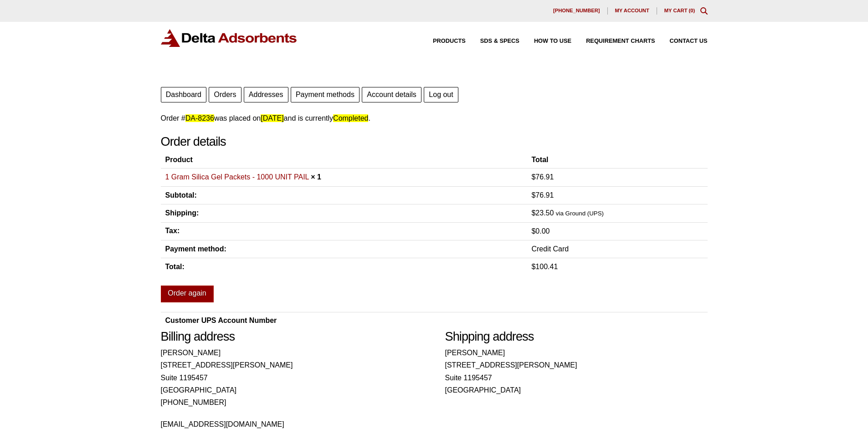  I want to click on a: Account details, so click(392, 95).